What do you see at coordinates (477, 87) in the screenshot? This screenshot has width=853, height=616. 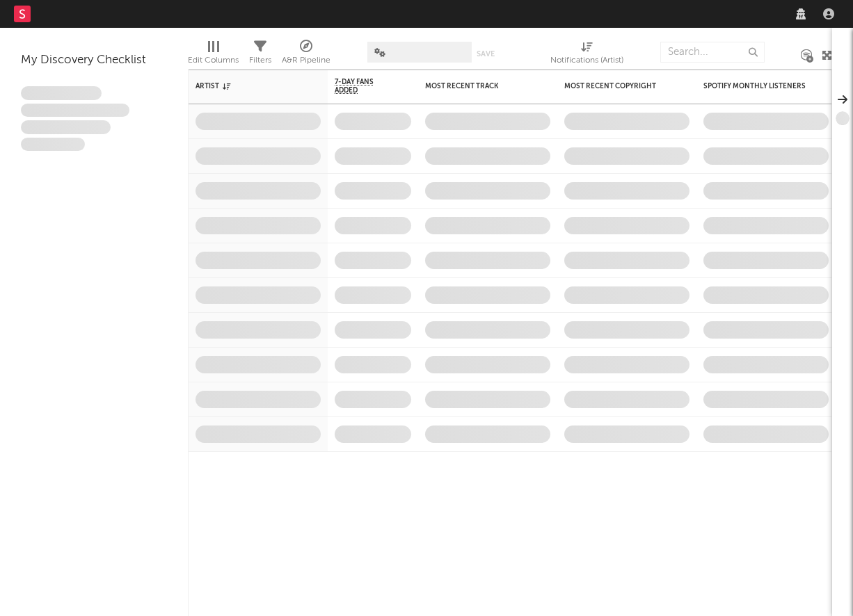 I see `div: Most Recent Track` at bounding box center [477, 87].